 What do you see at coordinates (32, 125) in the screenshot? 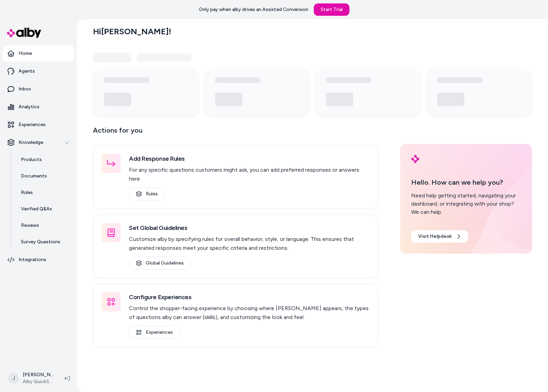
I see `p: Experiences` at bounding box center [32, 125].